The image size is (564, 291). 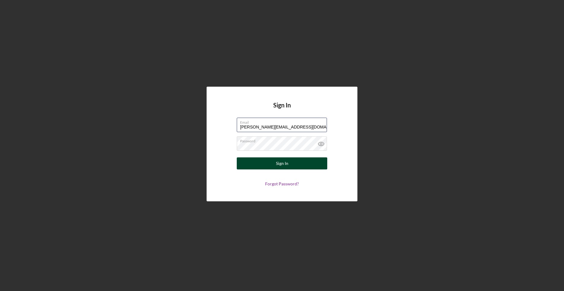 I want to click on button: Sign In, so click(x=282, y=164).